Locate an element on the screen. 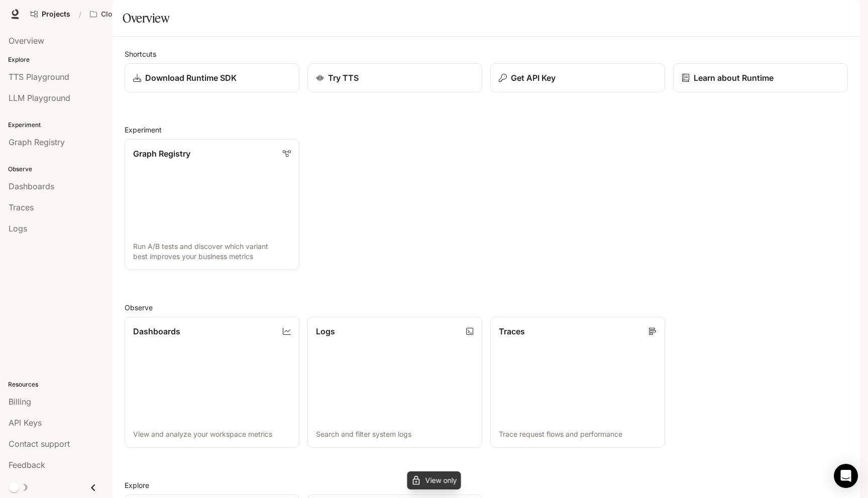 Image resolution: width=868 pixels, height=498 pixels. p: Graph Registry is located at coordinates (162, 154).